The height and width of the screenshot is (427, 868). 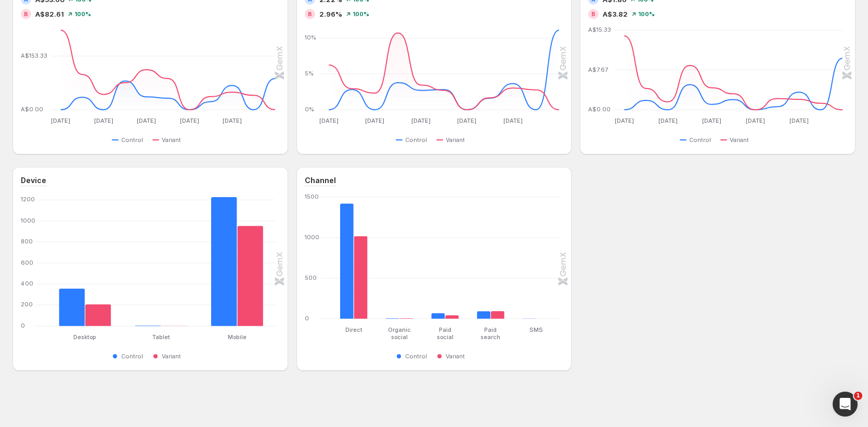 What do you see at coordinates (400, 330) in the screenshot?
I see `text: Organic` at bounding box center [400, 330].